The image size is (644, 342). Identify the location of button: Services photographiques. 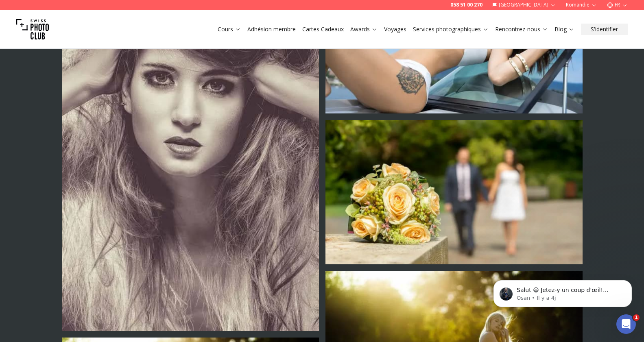
(451, 29).